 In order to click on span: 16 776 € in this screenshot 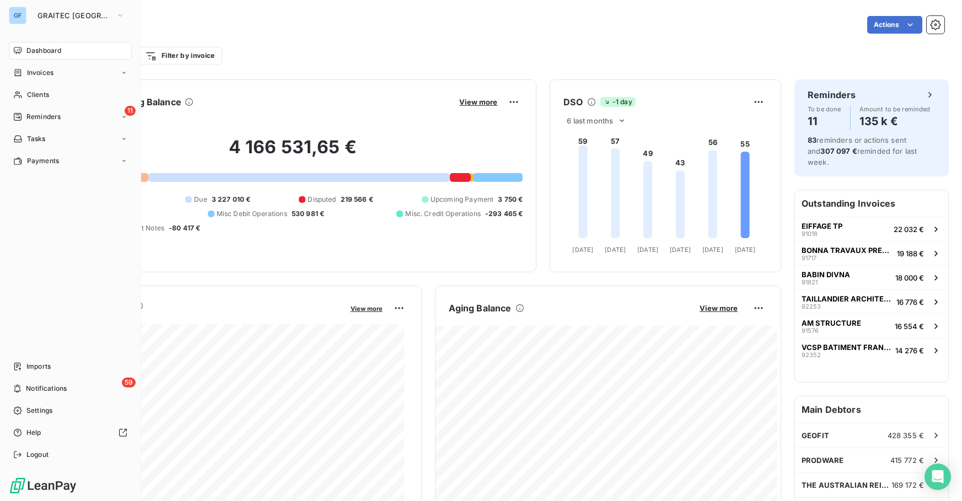, I will do `click(911, 302)`.